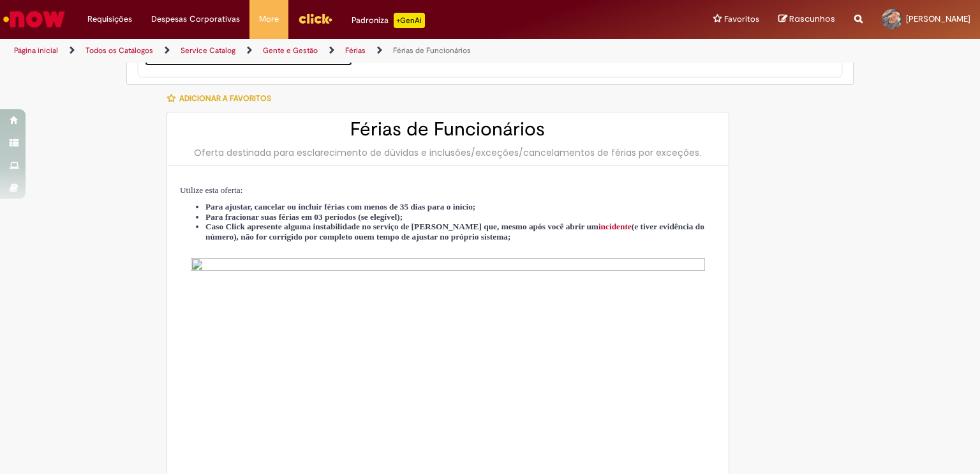 Image resolution: width=980 pixels, height=474 pixels. What do you see at coordinates (36, 51) in the screenshot?
I see `a: Página inicial` at bounding box center [36, 51].